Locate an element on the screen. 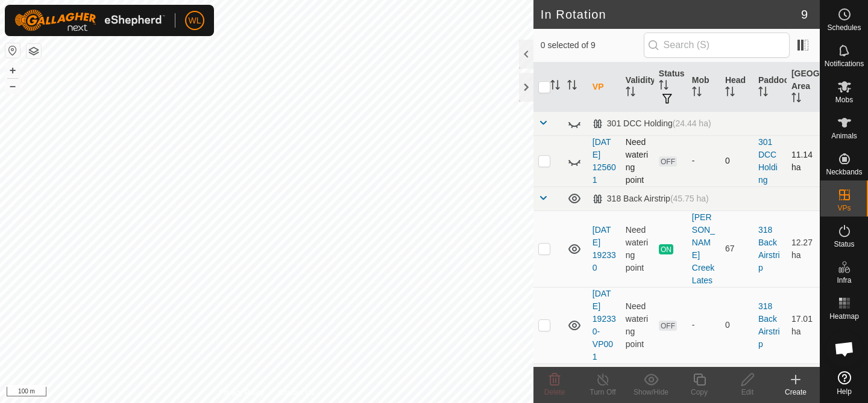 The image size is (868, 403). td: 67 is located at coordinates (736, 248).